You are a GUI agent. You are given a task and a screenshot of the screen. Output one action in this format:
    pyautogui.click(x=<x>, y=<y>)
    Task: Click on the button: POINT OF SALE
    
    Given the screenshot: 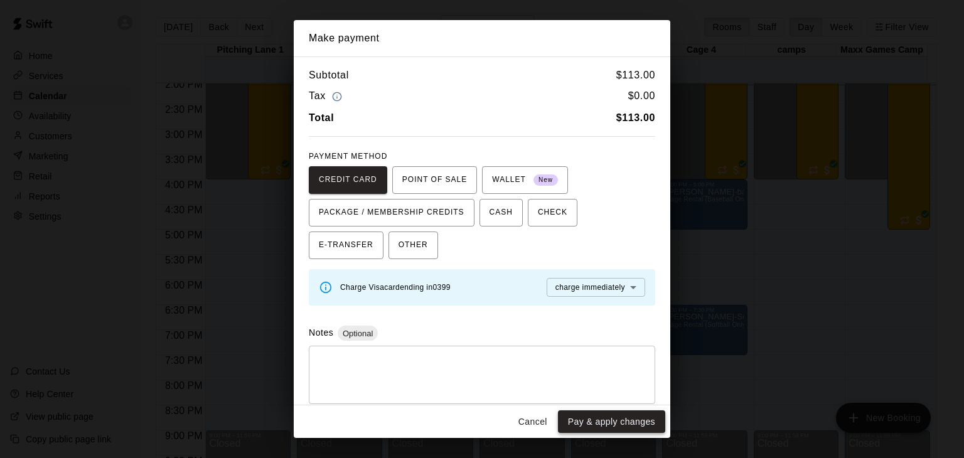 What is the action you would take?
    pyautogui.click(x=434, y=180)
    